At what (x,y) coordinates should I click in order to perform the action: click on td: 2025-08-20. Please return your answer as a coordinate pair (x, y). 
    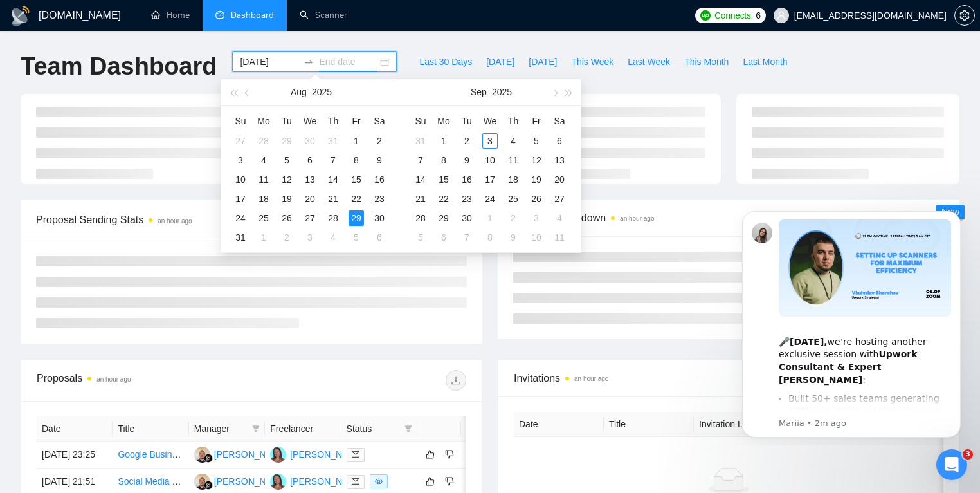
    Looking at the image, I should click on (310, 199).